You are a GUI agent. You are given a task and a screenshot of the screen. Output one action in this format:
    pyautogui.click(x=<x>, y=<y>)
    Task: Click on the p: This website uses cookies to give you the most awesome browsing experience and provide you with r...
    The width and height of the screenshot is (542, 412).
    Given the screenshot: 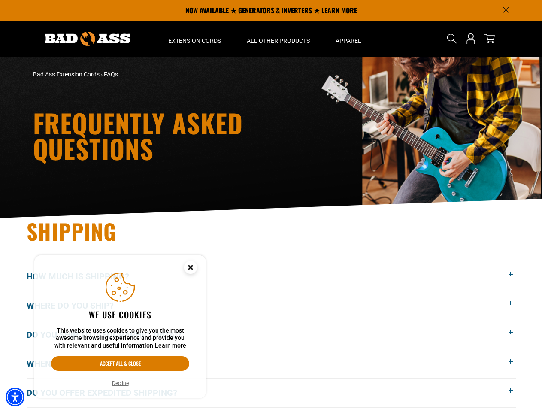 What is the action you would take?
    pyautogui.click(x=120, y=338)
    